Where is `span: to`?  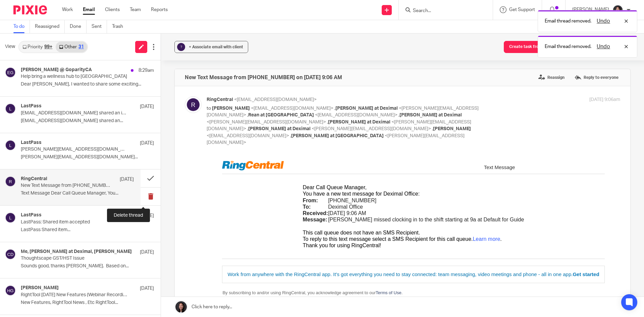
span: to is located at coordinates (208, 109).